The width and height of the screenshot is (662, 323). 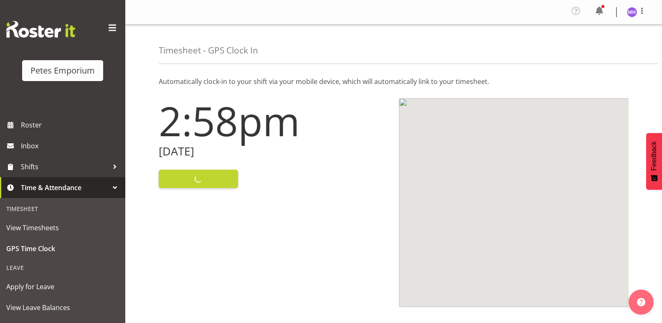 I want to click on span: Shifts, so click(x=65, y=167).